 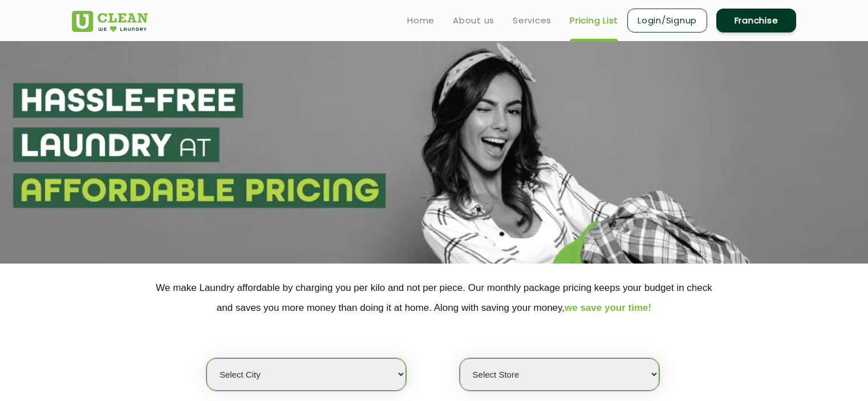 I want to click on a: Login/Signup, so click(x=667, y=20).